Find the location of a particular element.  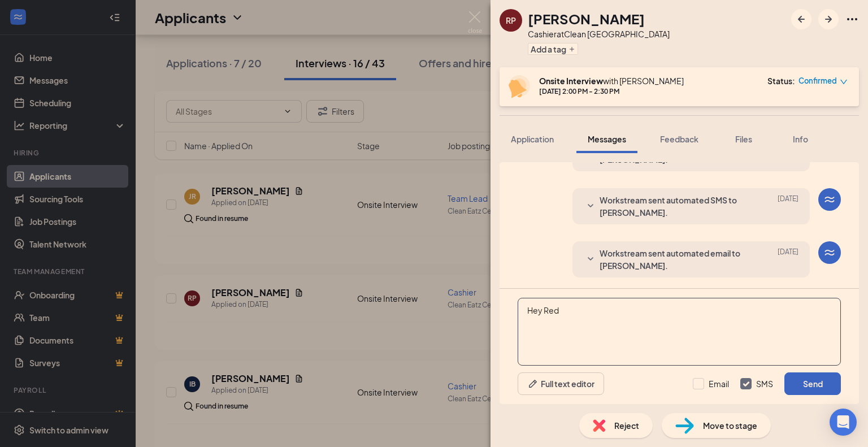

span: Feedback is located at coordinates (679, 139).